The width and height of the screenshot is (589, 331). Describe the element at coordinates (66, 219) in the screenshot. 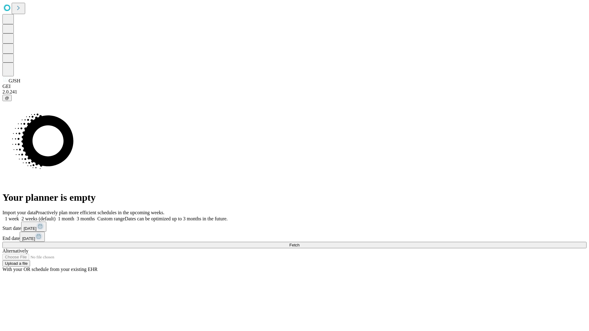

I see `span: 1 month` at that location.